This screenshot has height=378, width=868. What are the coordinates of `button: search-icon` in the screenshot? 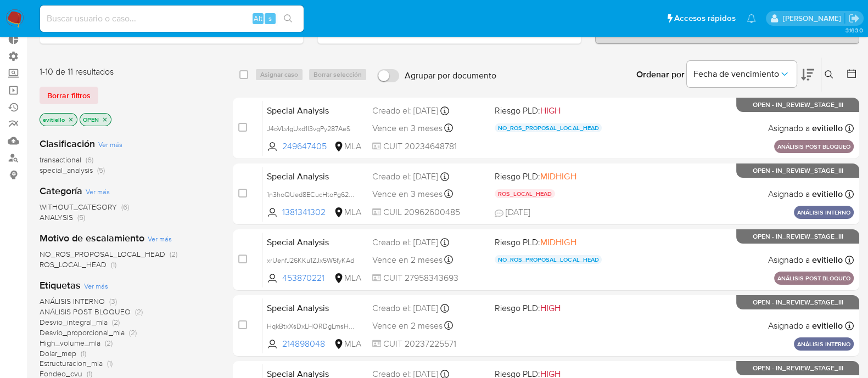 It's located at (288, 19).